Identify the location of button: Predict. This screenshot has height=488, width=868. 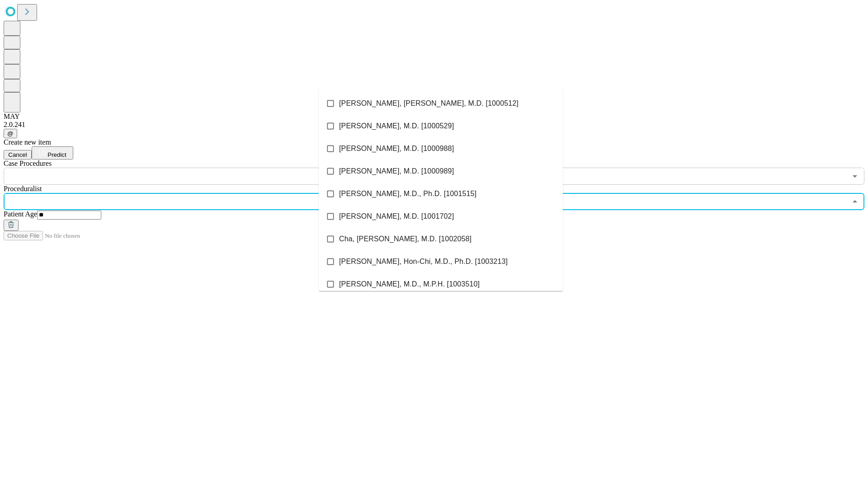
(52, 153).